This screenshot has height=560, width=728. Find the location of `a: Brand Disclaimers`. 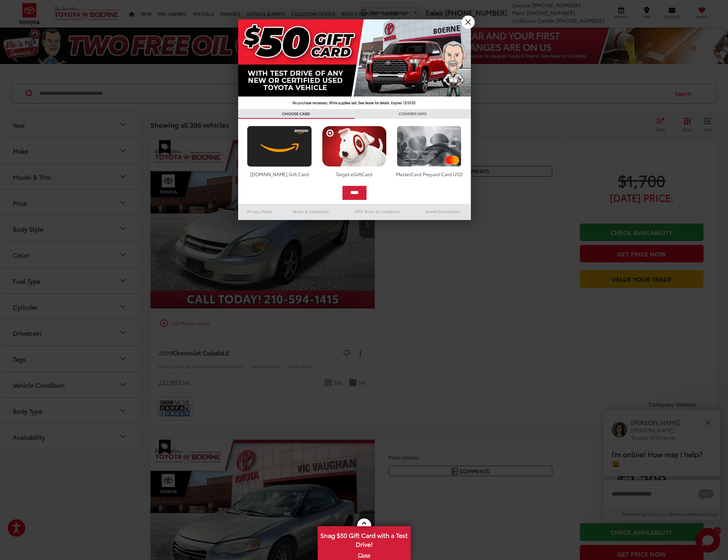

a: Brand Disclaimers is located at coordinates (443, 211).